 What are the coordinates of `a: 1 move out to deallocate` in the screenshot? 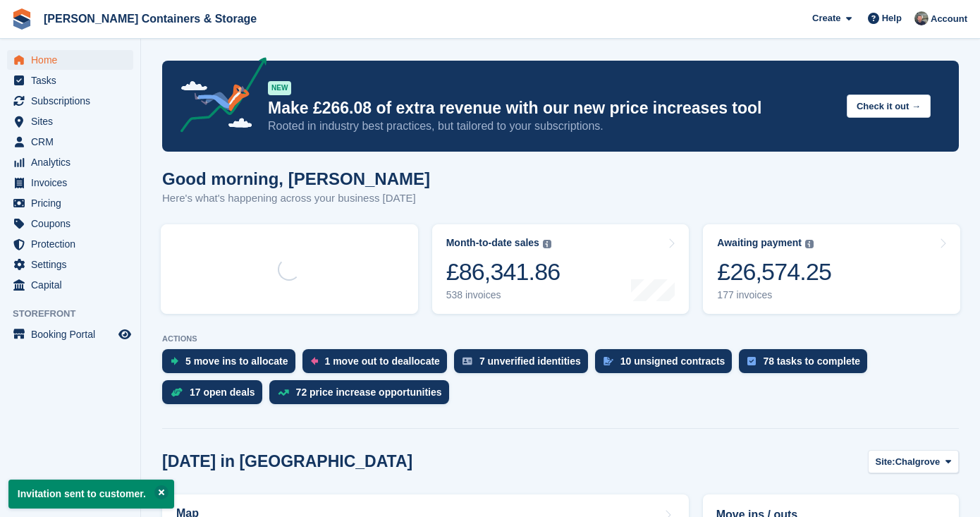 It's located at (378, 364).